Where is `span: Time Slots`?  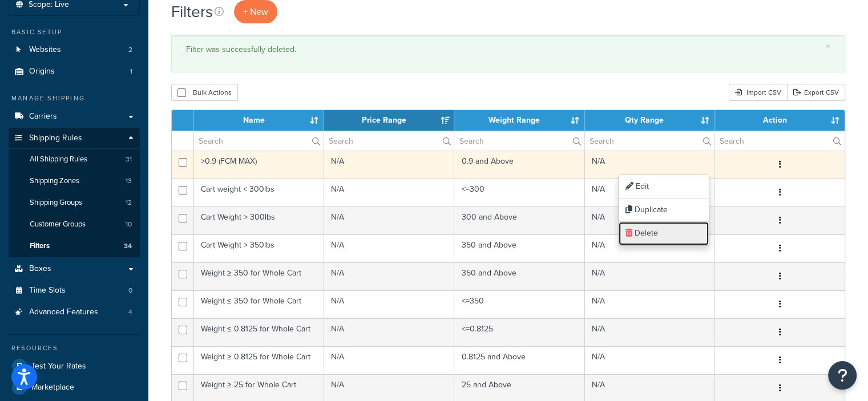
span: Time Slots is located at coordinates (47, 290).